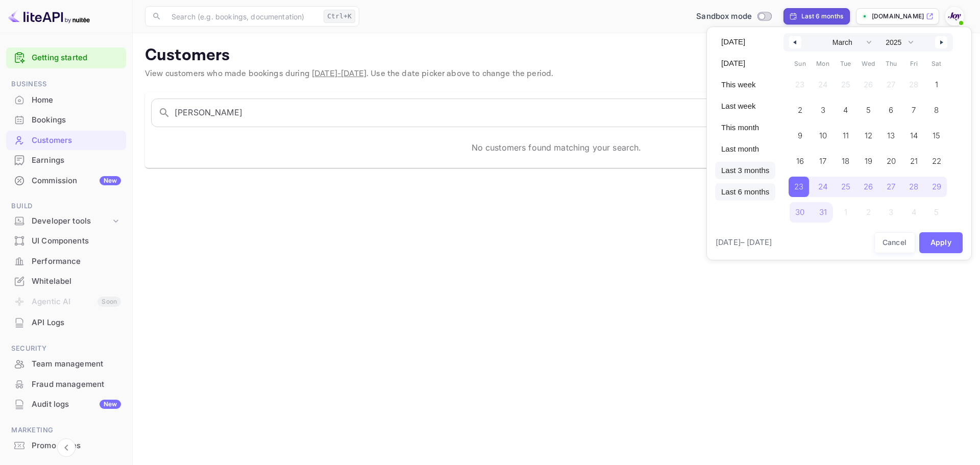 The width and height of the screenshot is (980, 465). Describe the element at coordinates (914, 161) in the screenshot. I see `span: 21` at that location.